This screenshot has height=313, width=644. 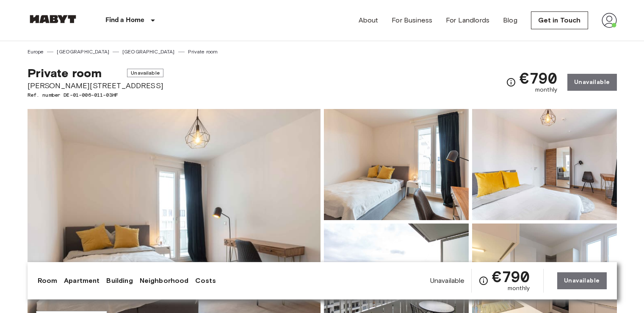 What do you see at coordinates (510, 20) in the screenshot?
I see `a: Blog` at bounding box center [510, 20].